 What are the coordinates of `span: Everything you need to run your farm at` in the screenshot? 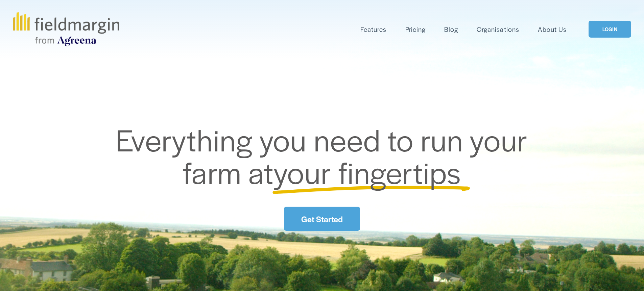 It's located at (325, 155).